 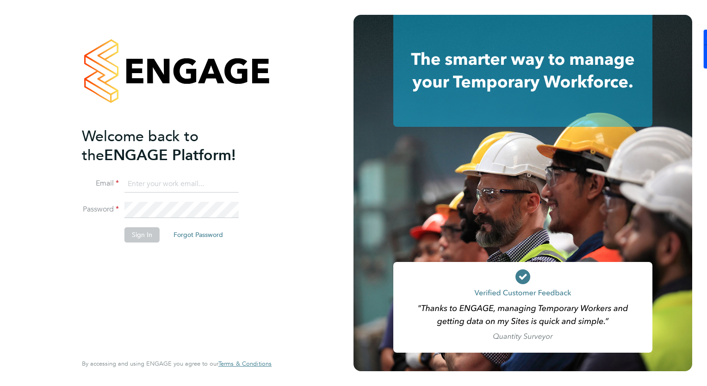 I want to click on label: Email, so click(x=100, y=183).